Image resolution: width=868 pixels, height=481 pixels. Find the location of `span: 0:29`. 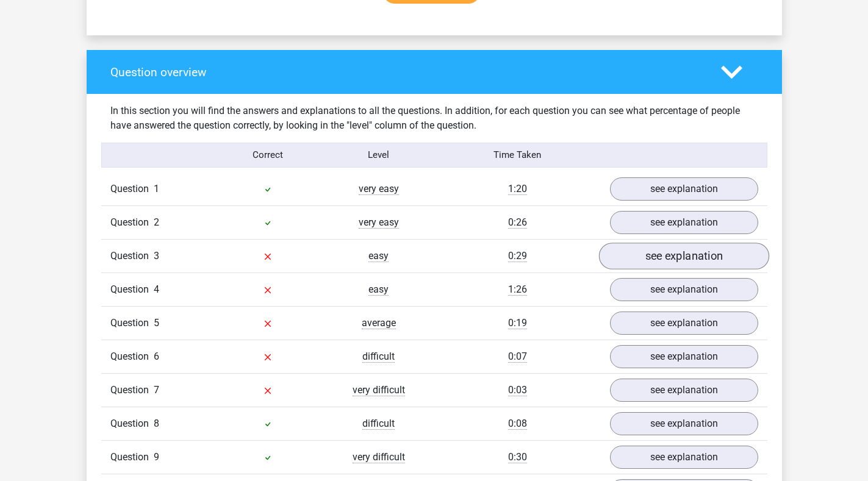

span: 0:29 is located at coordinates (517, 256).